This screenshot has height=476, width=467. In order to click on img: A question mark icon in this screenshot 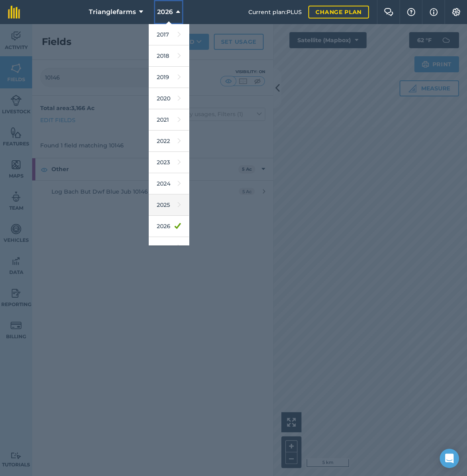, I will do `click(412, 12)`.